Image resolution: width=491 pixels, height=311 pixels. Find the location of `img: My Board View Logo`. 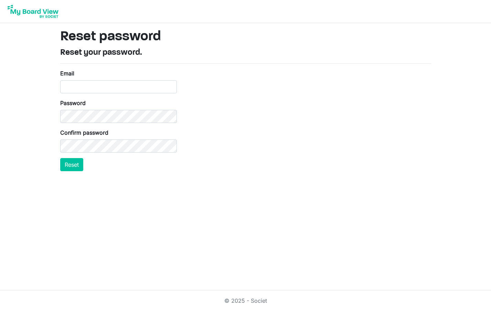

img: My Board View Logo is located at coordinates (33, 11).